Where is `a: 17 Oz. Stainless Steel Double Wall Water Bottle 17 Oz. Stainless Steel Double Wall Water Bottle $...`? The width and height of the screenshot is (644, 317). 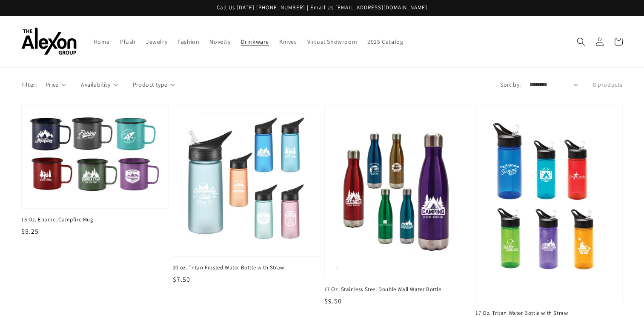
a: 17 Oz. Stainless Steel Double Wall Water Bottle 17 Oz. Stainless Steel Double Wall Water Bottle $... is located at coordinates (398, 205).